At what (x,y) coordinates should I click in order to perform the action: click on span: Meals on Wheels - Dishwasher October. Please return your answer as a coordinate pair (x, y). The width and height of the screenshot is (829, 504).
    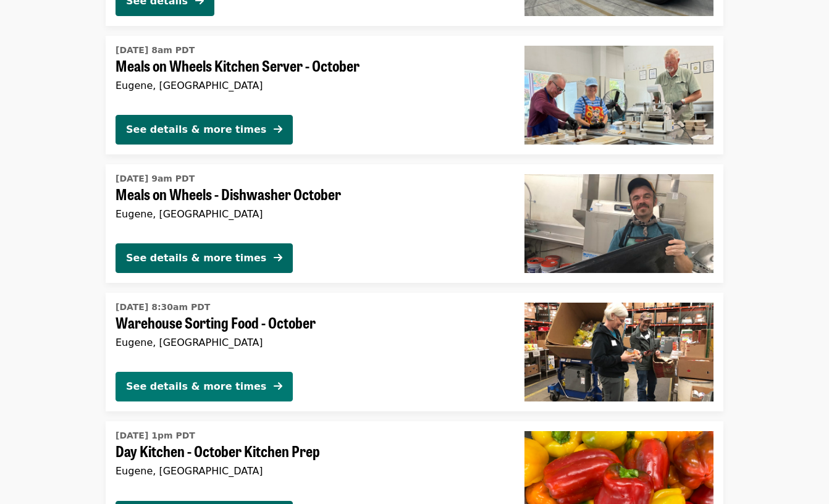
    Looking at the image, I should click on (311, 194).